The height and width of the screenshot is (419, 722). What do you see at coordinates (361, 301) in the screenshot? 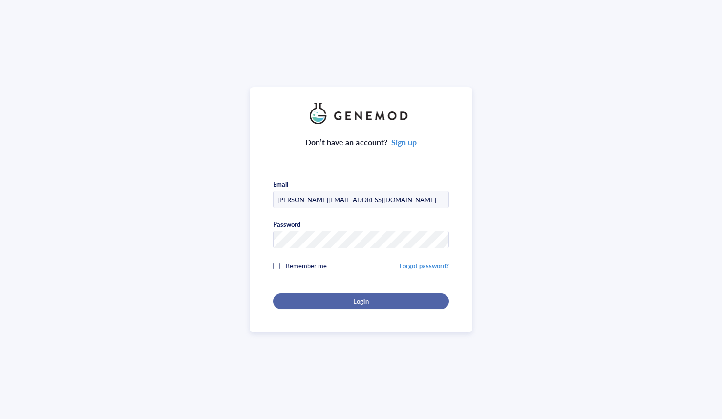
I see `button: Login` at bounding box center [361, 301].